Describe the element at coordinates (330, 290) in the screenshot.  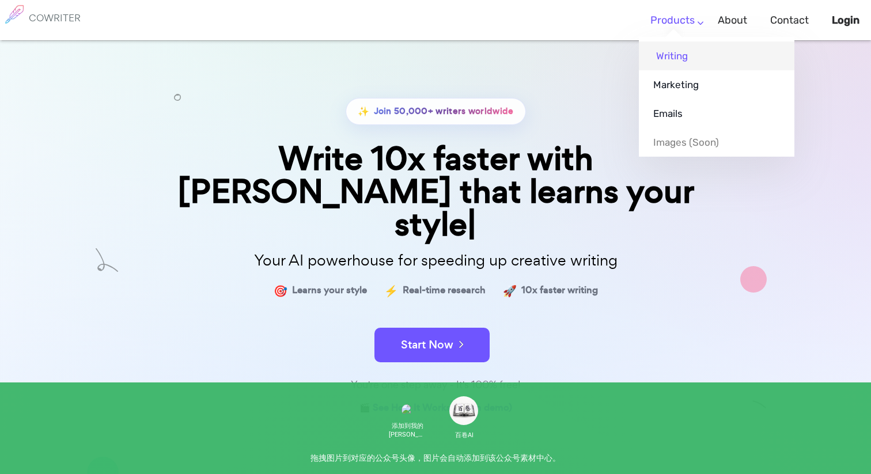
I see `span: Learns your style` at that location.